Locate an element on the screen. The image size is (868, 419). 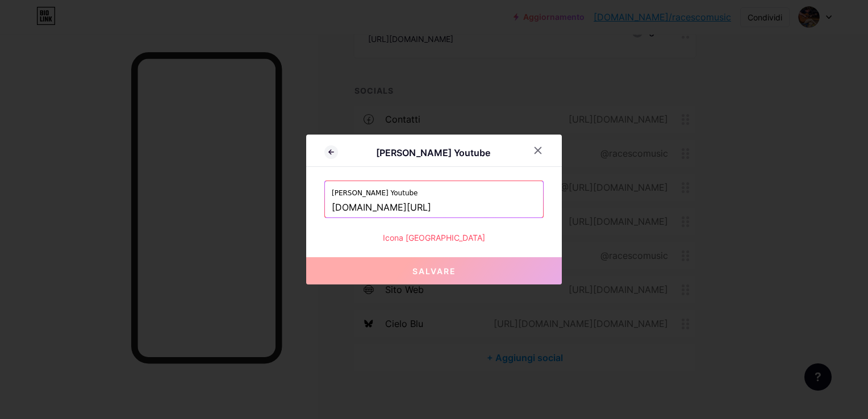
span: Salvare is located at coordinates (434, 271).